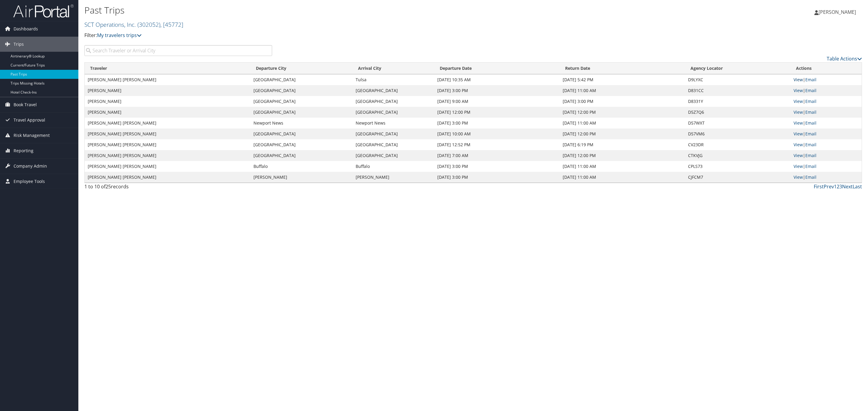  I want to click on th: Departure Date: activate to sort column ascending, so click(497, 68).